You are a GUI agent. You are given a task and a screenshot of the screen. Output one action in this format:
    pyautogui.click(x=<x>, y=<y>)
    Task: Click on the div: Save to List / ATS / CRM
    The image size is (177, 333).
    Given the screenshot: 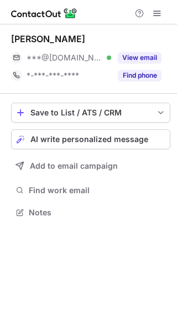 What is the action you would take?
    pyautogui.click(x=91, y=113)
    